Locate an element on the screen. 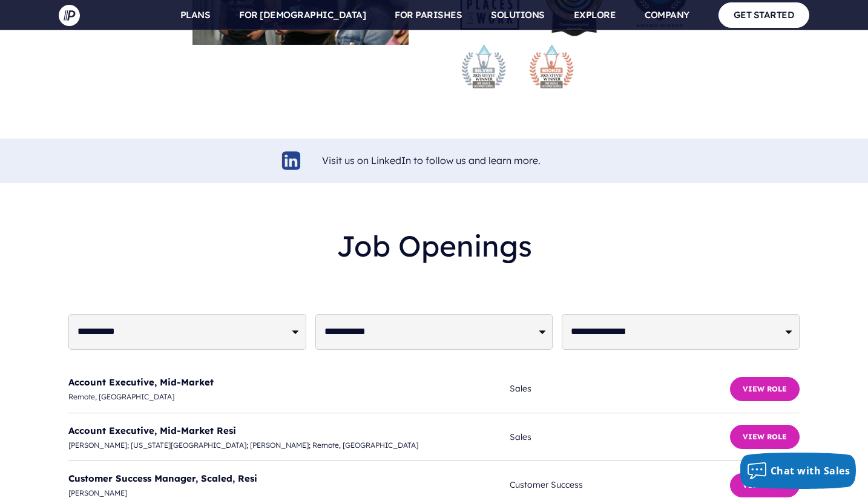 The height and width of the screenshot is (498, 868). span: Customer Success is located at coordinates (620, 485).